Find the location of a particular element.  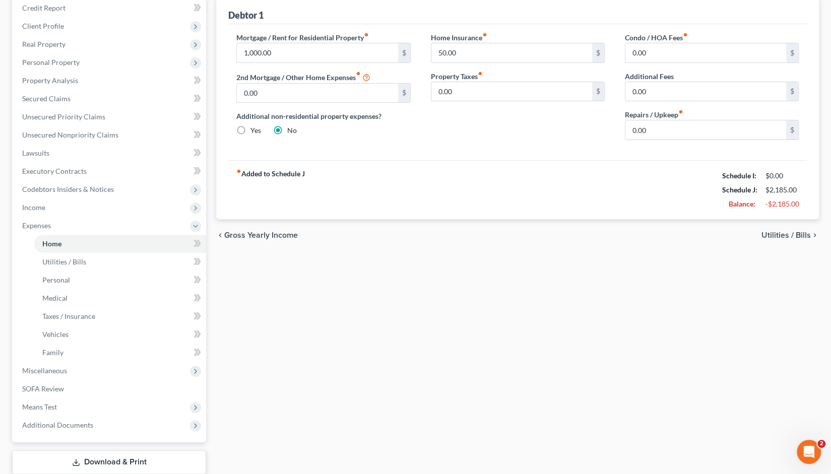

a: Personal is located at coordinates (120, 280).